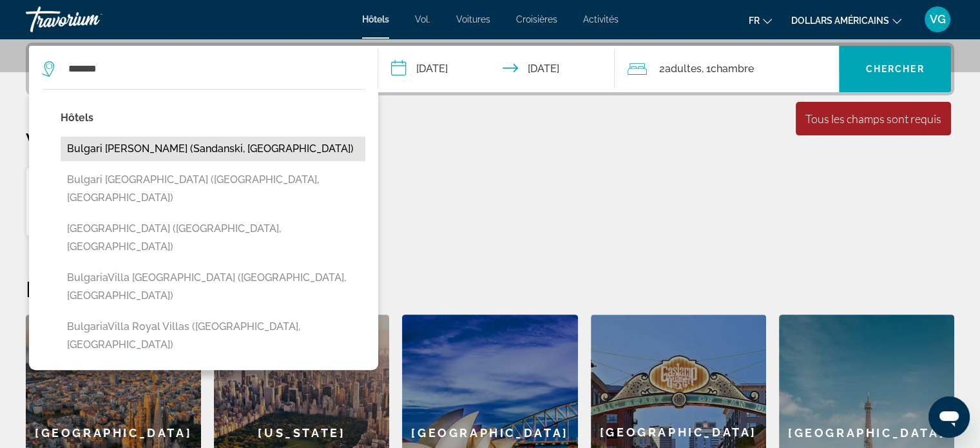  What do you see at coordinates (895, 69) in the screenshot?
I see `font: Chercher` at bounding box center [895, 69].